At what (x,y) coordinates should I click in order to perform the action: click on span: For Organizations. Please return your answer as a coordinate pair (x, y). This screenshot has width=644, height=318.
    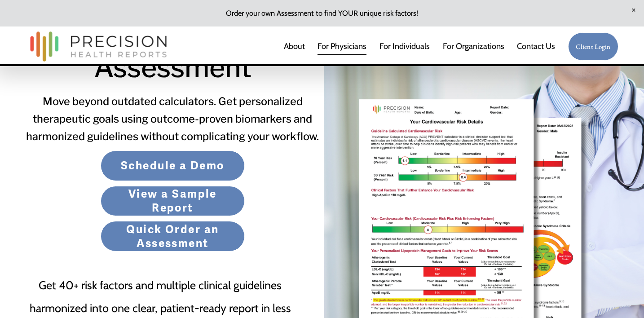
    Looking at the image, I should click on (473, 46).